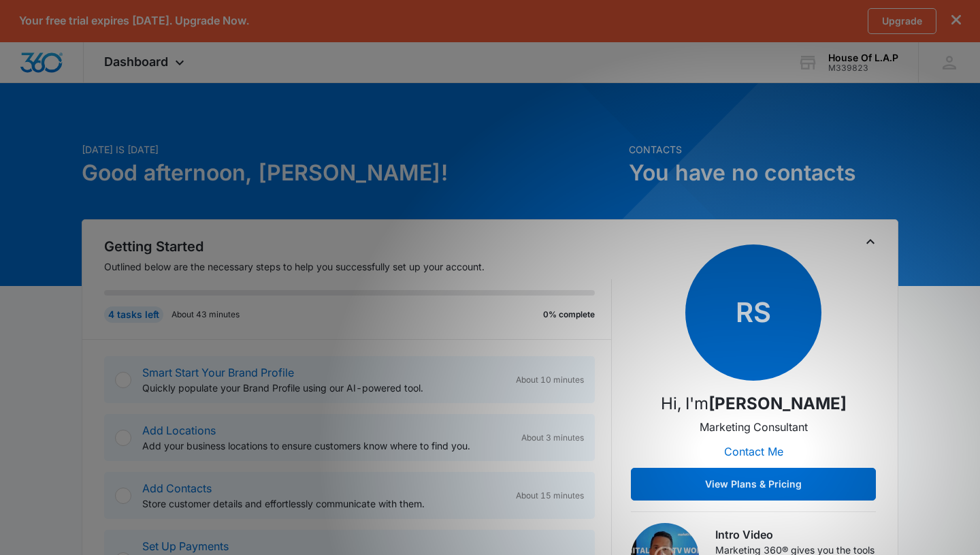  I want to click on p: Contacts, so click(764, 149).